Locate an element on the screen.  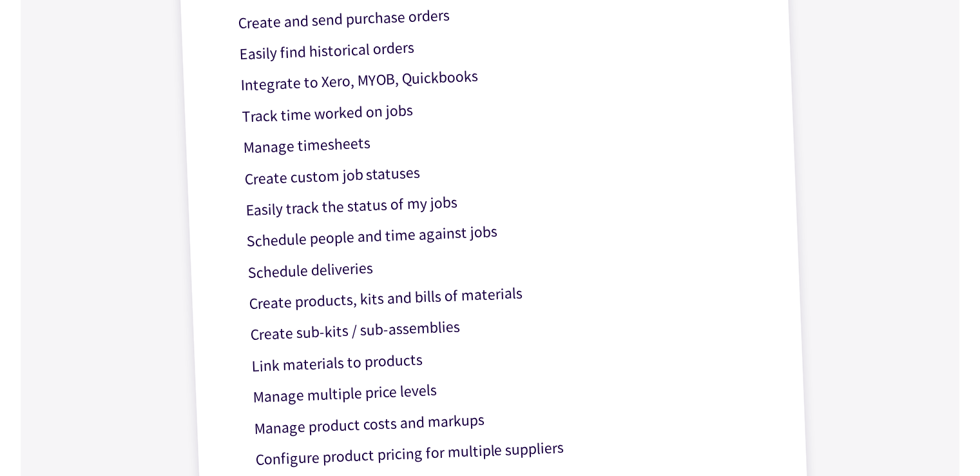
p: Easily find historical orders is located at coordinates (496, 45).